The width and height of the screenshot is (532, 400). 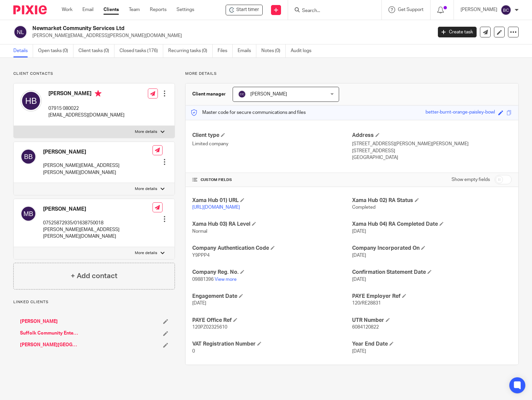 What do you see at coordinates (272, 135) in the screenshot?
I see `h4: Client type` at bounding box center [272, 135].